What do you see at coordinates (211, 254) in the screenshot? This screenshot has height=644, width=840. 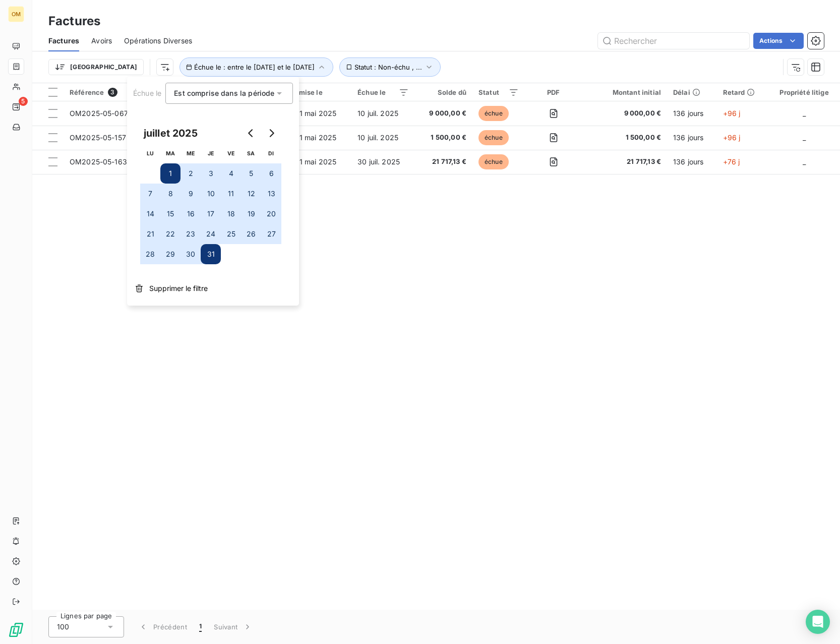 I see `button: 31` at bounding box center [211, 254].